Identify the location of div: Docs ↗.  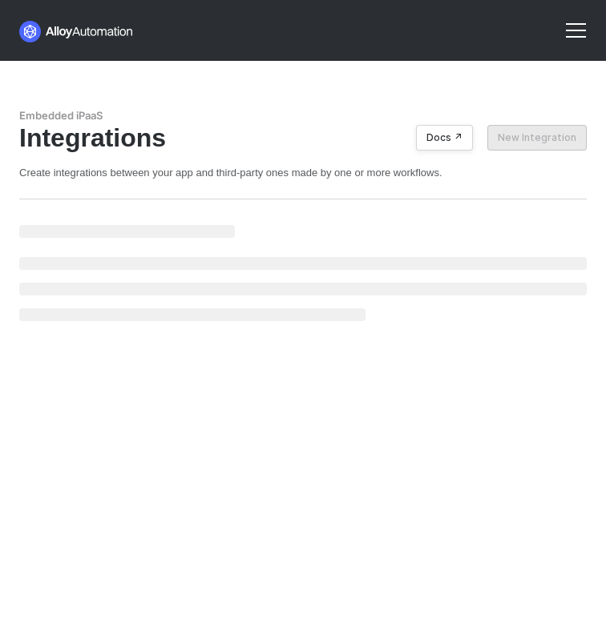
(444, 138).